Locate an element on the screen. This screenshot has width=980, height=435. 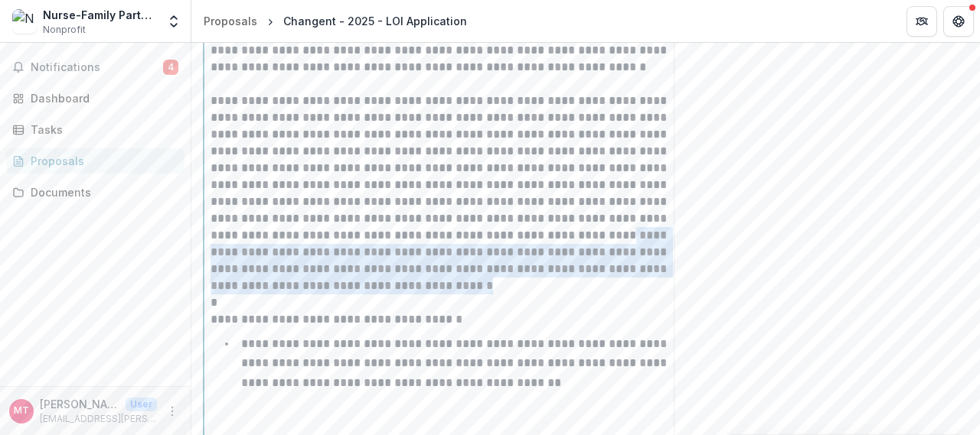
button: More is located at coordinates (173, 411).